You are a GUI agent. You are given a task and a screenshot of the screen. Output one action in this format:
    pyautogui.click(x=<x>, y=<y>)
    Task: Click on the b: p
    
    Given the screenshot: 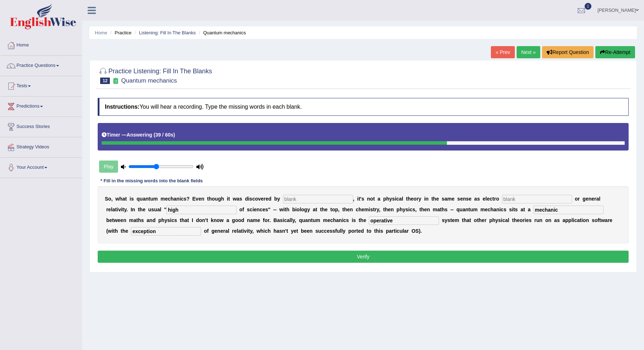 What is the action you would take?
    pyautogui.click(x=336, y=209)
    